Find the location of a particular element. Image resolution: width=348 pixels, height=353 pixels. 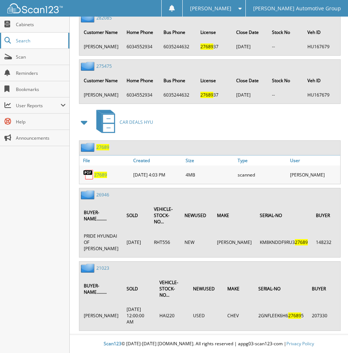

td: 2GNFLEEK6H6 5 is located at coordinates (281, 316).